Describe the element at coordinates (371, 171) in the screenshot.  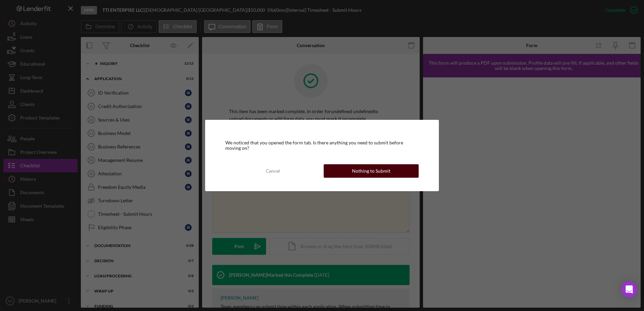
I see `button: Nothing to Submit` at that location.